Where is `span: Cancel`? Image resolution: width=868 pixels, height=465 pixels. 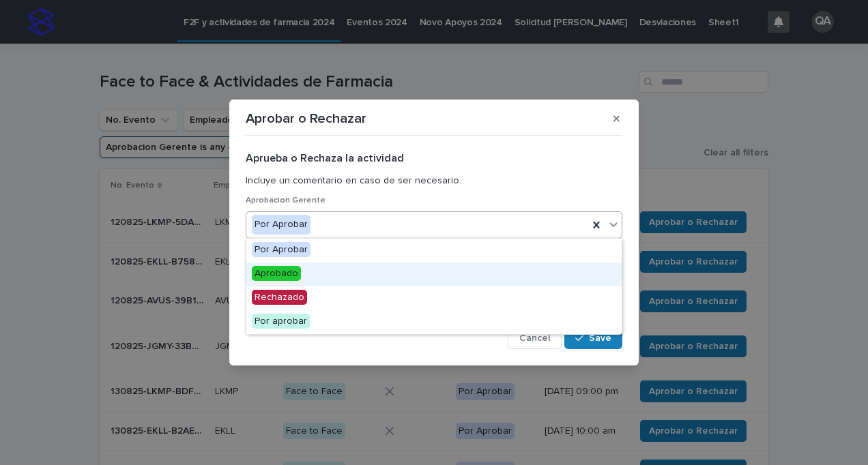 span: Cancel is located at coordinates (534, 339).